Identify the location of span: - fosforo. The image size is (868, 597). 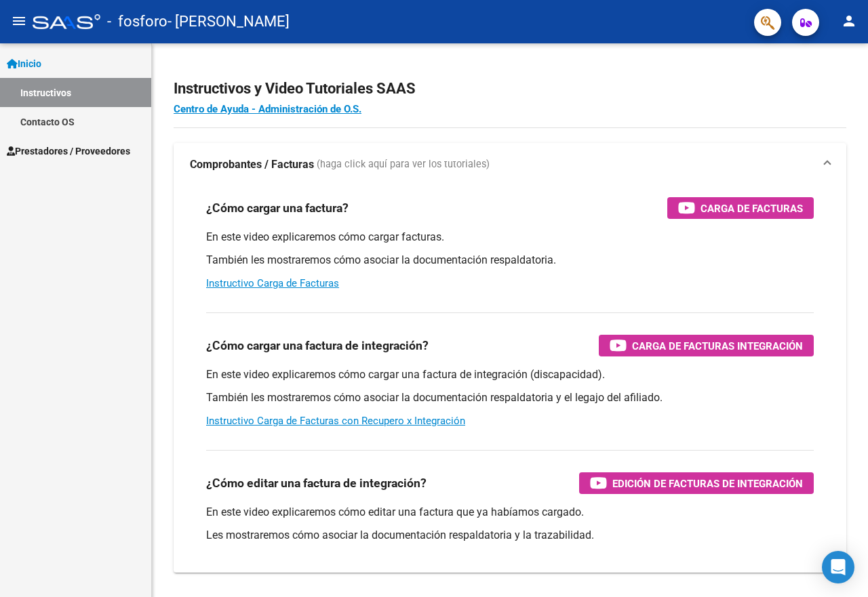
(137, 22).